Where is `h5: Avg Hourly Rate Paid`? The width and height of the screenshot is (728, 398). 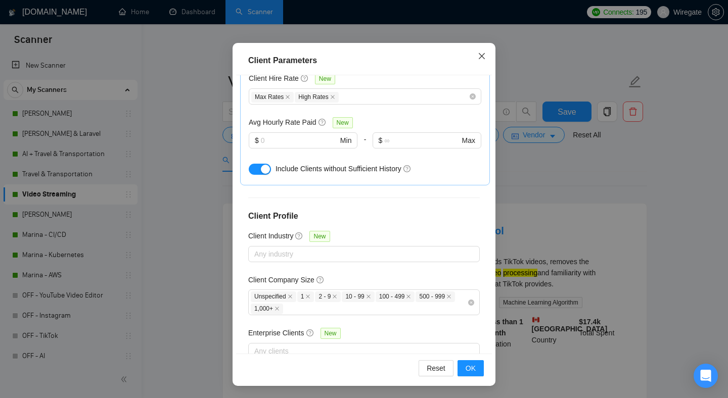
h5: Avg Hourly Rate Paid is located at coordinates (283, 122).